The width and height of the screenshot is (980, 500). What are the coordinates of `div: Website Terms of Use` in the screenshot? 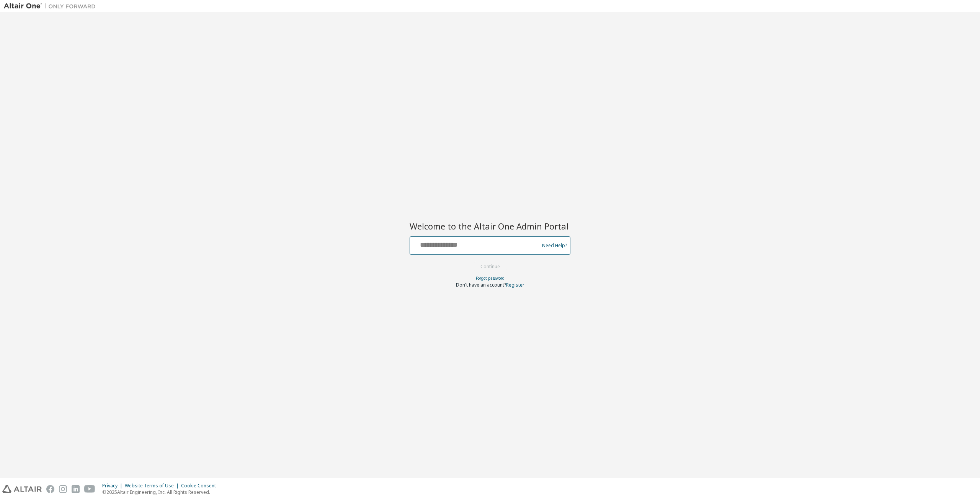 It's located at (153, 486).